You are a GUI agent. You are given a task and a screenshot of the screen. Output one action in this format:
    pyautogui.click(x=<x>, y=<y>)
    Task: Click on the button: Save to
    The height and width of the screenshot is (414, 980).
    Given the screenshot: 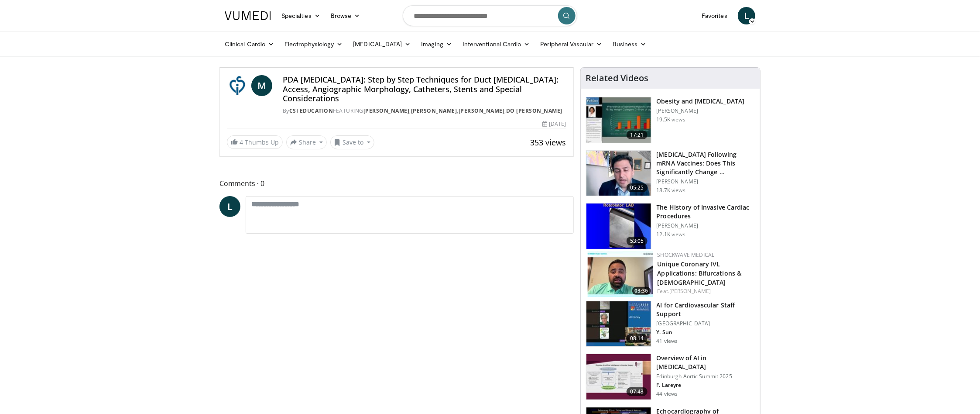 What is the action you would take?
    pyautogui.click(x=352, y=142)
    